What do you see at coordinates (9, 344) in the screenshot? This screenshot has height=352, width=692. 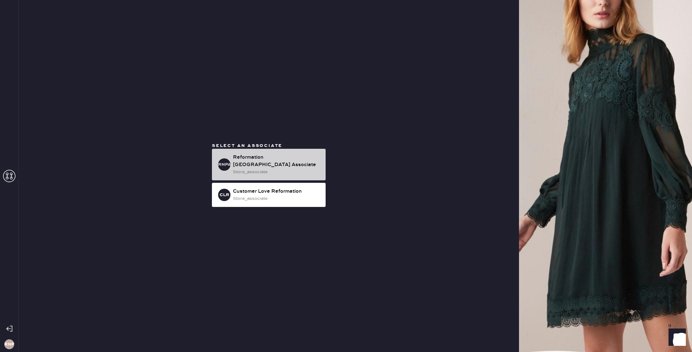 I see `h3: RNP` at bounding box center [9, 344].